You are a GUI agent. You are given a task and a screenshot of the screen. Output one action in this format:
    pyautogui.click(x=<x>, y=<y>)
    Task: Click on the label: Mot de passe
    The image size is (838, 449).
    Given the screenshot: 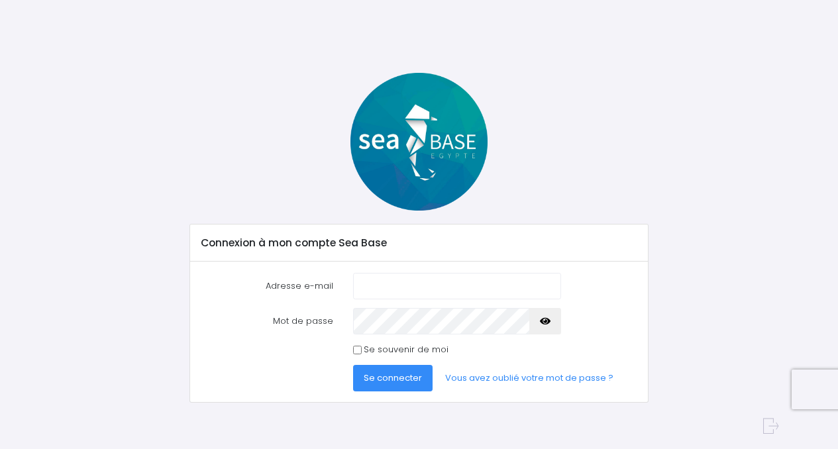 What is the action you would take?
    pyautogui.click(x=267, y=321)
    